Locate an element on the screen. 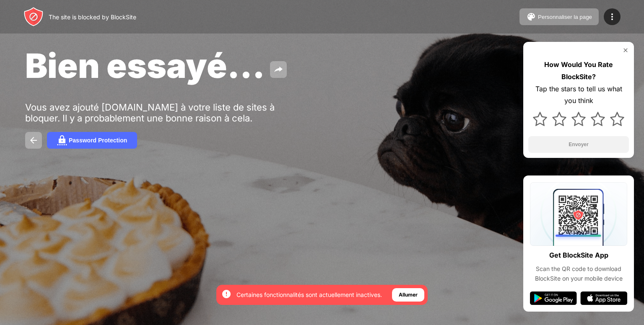  img: menu-icon.svg is located at coordinates (612, 17).